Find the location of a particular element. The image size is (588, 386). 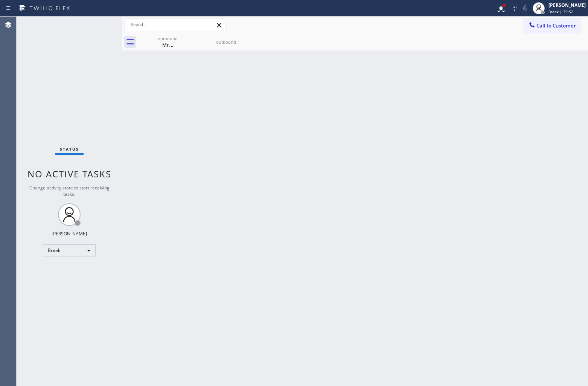

span: No active tasks is located at coordinates (69, 174).